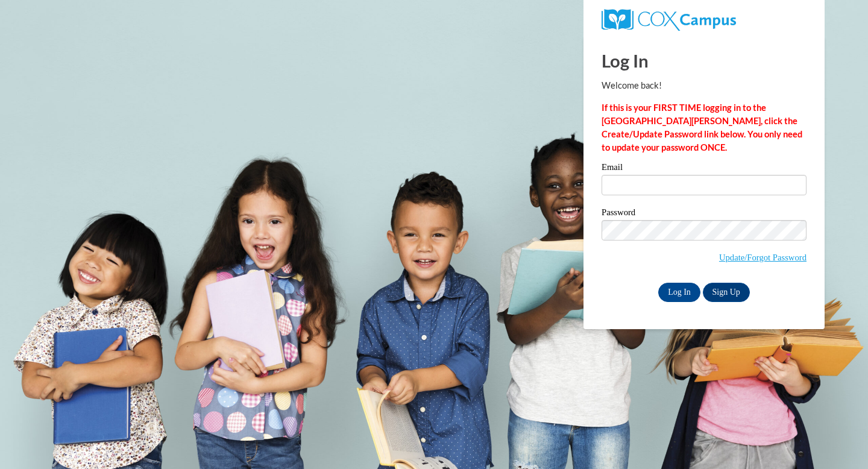 The width and height of the screenshot is (868, 469). Describe the element at coordinates (669, 18) in the screenshot. I see `a: COX Campus` at that location.